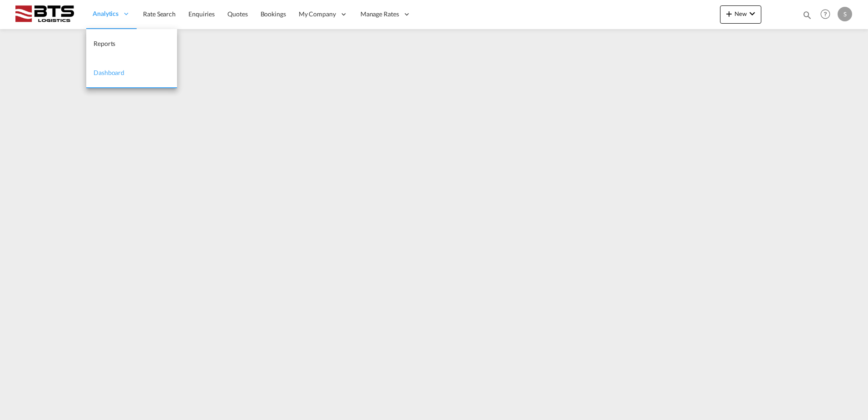  I want to click on span: Reports, so click(104, 43).